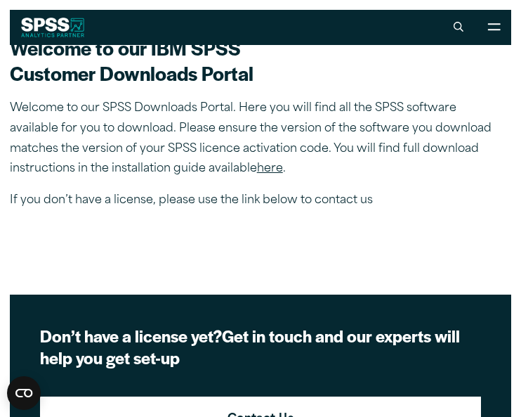 This screenshot has height=417, width=521. What do you see at coordinates (256, 138) in the screenshot?
I see `p: Welcome to our SPSS Downloads Portal. Here you will find all the SPSS software available for you ...` at bounding box center [256, 138].